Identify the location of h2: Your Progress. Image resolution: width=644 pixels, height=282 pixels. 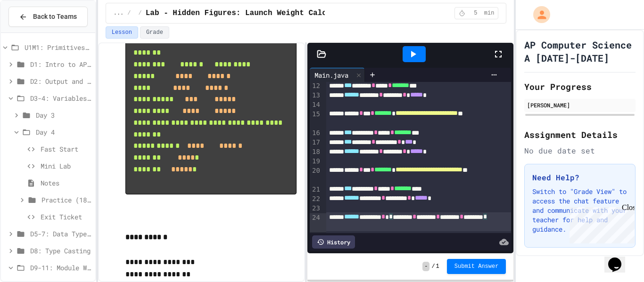
(580, 86).